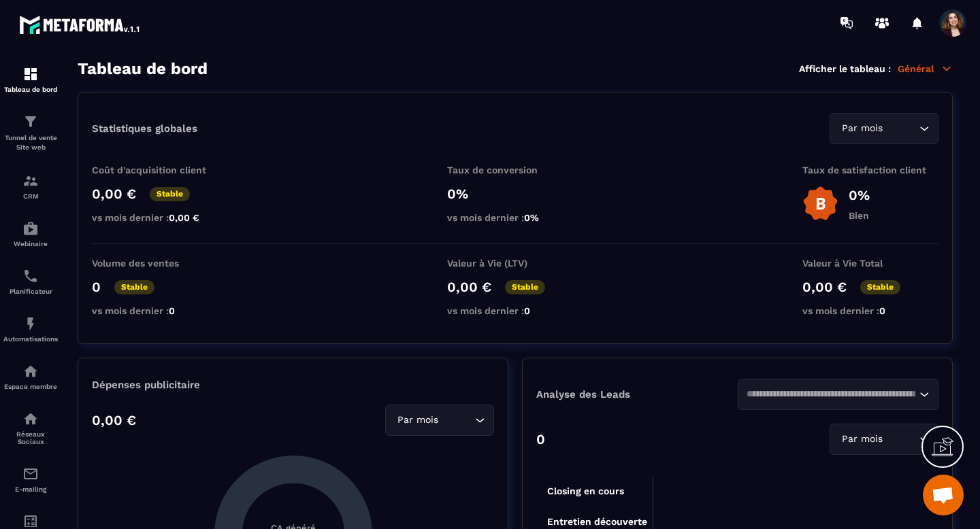  Describe the element at coordinates (858, 215) in the screenshot. I see `p: Bien` at that location.